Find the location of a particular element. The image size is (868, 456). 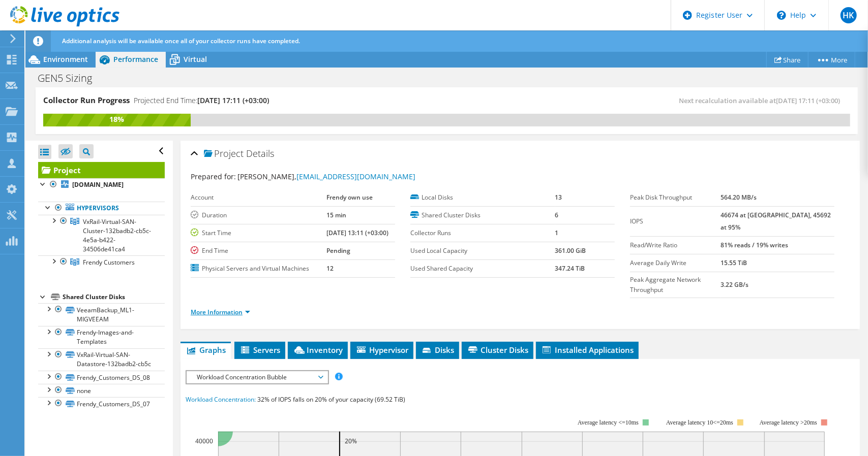

span: Project is located at coordinates (224, 154).